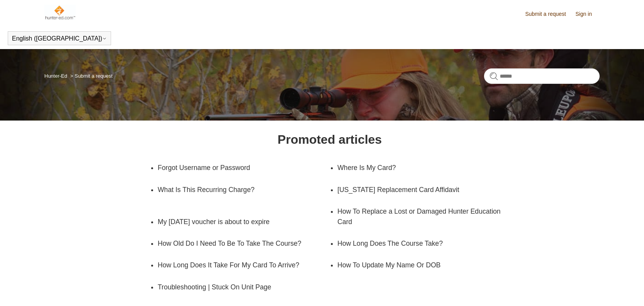 The image size is (644, 306). I want to click on a: Sign in, so click(587, 14).